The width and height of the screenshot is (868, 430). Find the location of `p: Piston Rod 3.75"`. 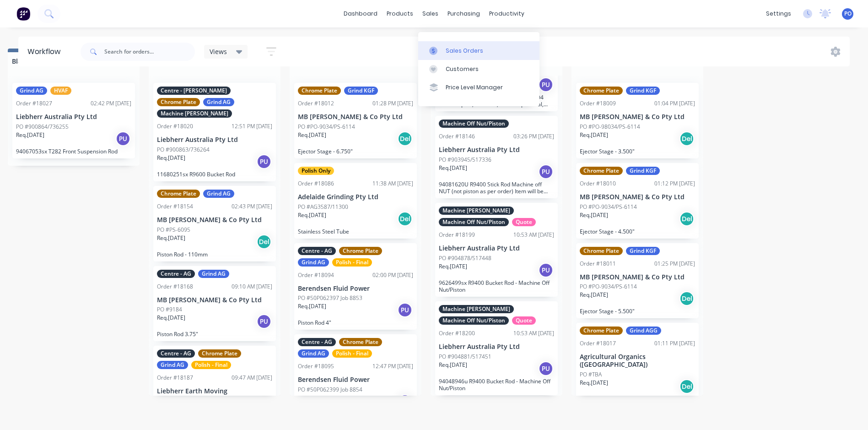

p: Piston Rod 3.75" is located at coordinates (215, 334).